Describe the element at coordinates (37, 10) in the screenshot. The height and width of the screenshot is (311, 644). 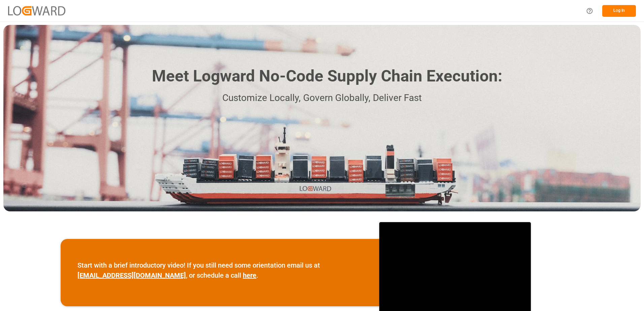
I see `img: Logward_new_orange.png` at that location.